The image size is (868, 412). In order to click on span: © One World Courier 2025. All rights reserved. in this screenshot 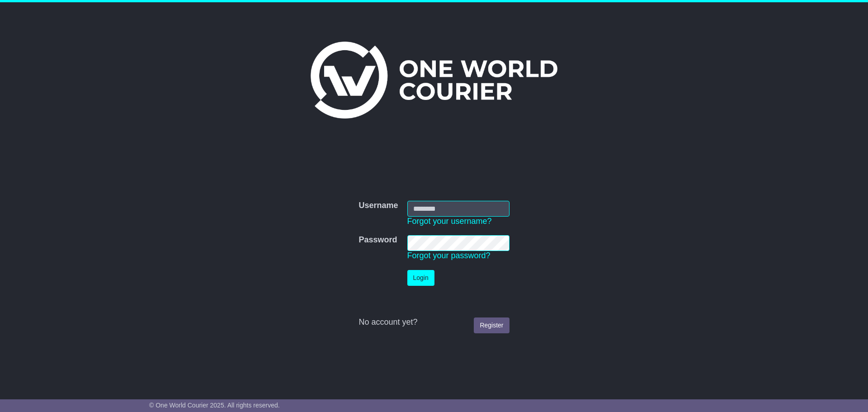, I will do `click(214, 405)`.